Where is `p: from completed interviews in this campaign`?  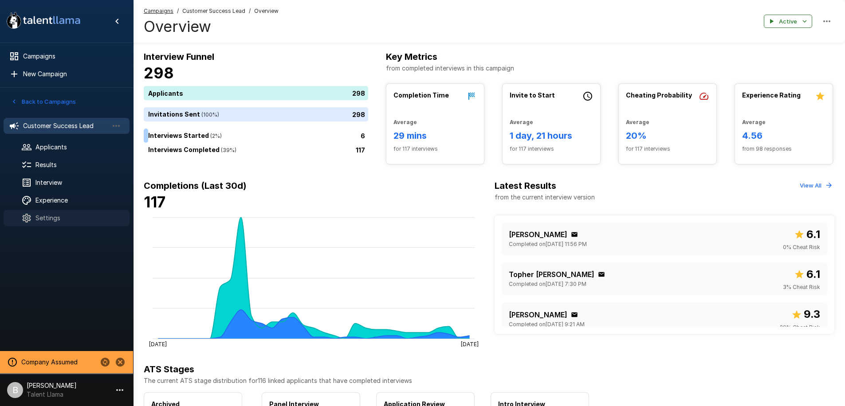 p: from completed interviews in this campaign is located at coordinates (610, 68).